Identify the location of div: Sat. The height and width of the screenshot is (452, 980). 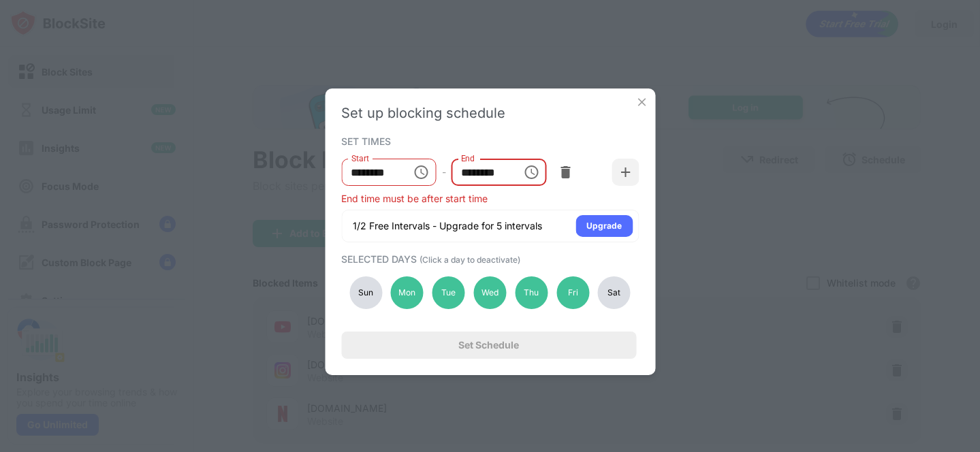
(614, 293).